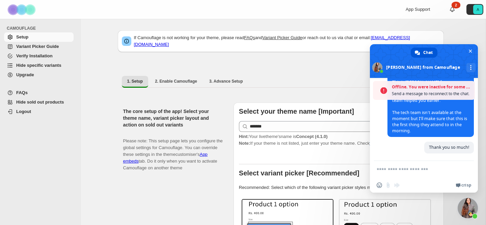 This screenshot has width=486, height=225. What do you see at coordinates (478, 9) in the screenshot?
I see `span: Avatar with initials A` at bounding box center [478, 9].